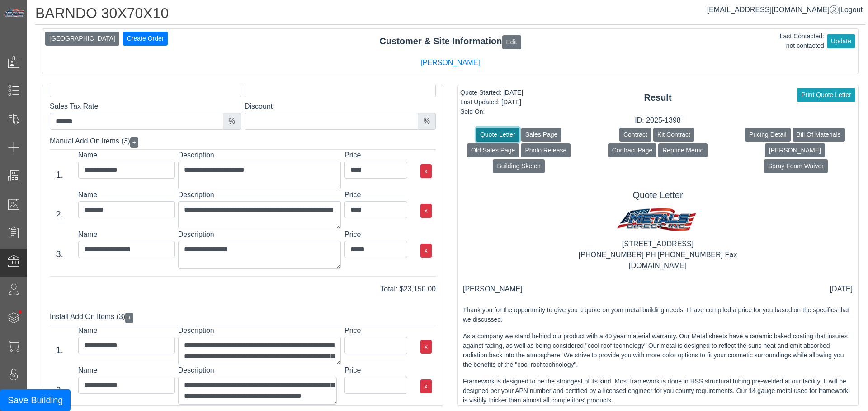  Describe the element at coordinates (635, 134) in the screenshot. I see `button: Contract` at that location.